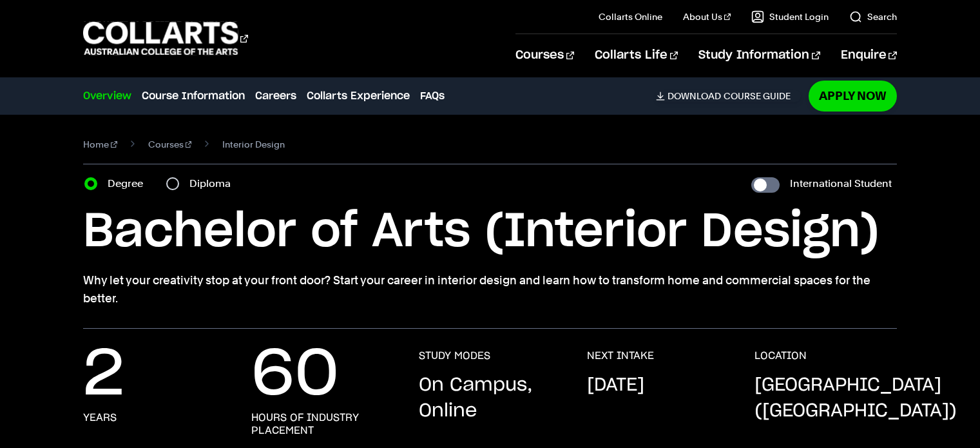 The image size is (980, 448). I want to click on a: About Us, so click(708, 17).